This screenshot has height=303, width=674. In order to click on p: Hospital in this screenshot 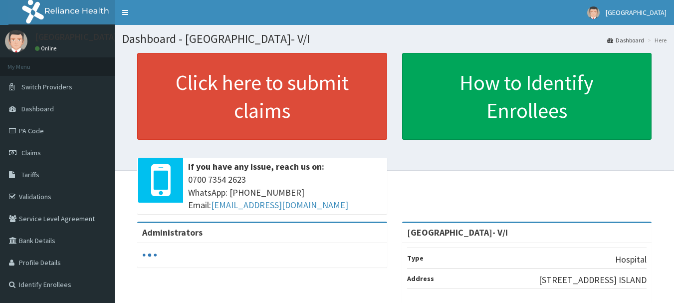, I will do `click(631, 260)`.